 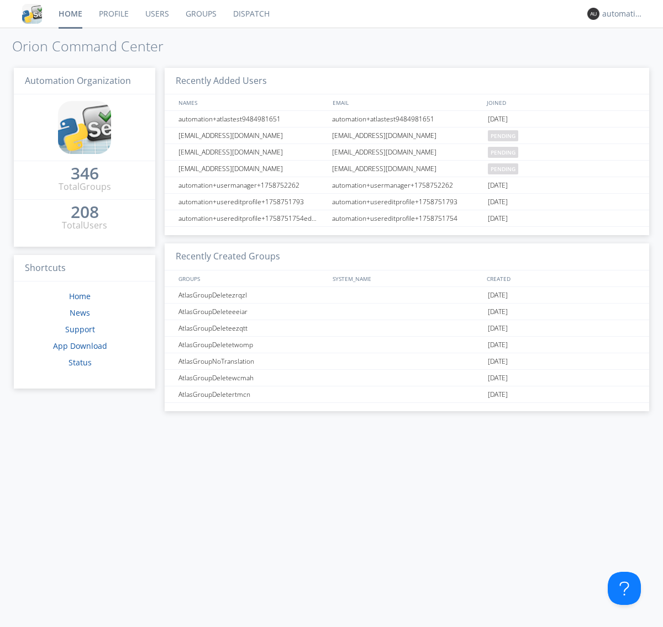 I want to click on h3: Recently Added Users, so click(x=407, y=81).